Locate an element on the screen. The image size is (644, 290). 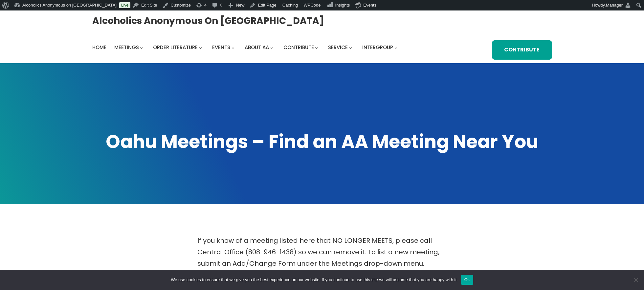
span: Home is located at coordinates (99, 47).